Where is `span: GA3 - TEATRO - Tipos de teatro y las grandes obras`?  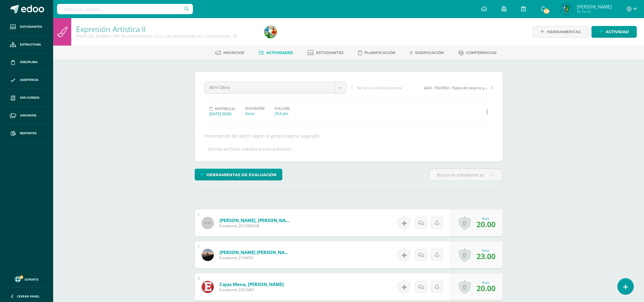
span: GA3 - TEATRO - Tipos de teatro y las grandes obras is located at coordinates (456, 87).